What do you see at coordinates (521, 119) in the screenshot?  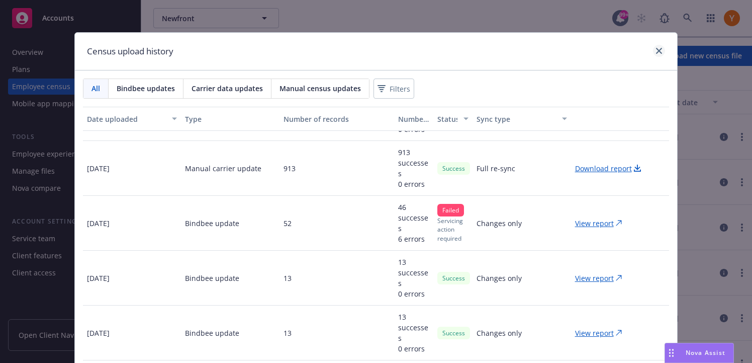 I see `button: Sync type` at bounding box center [521, 119].